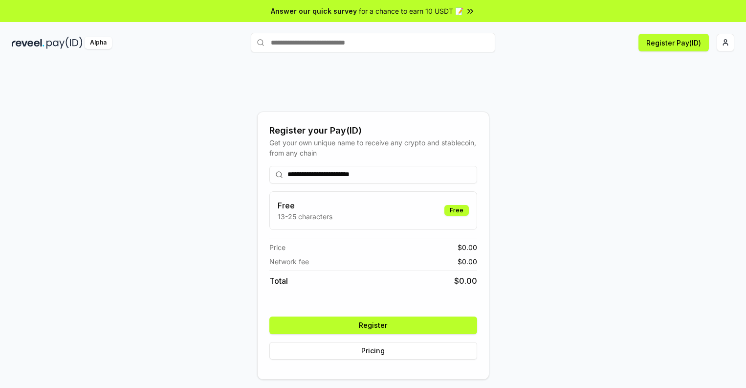  What do you see at coordinates (373, 325) in the screenshot?
I see `button: Register` at bounding box center [373, 325].